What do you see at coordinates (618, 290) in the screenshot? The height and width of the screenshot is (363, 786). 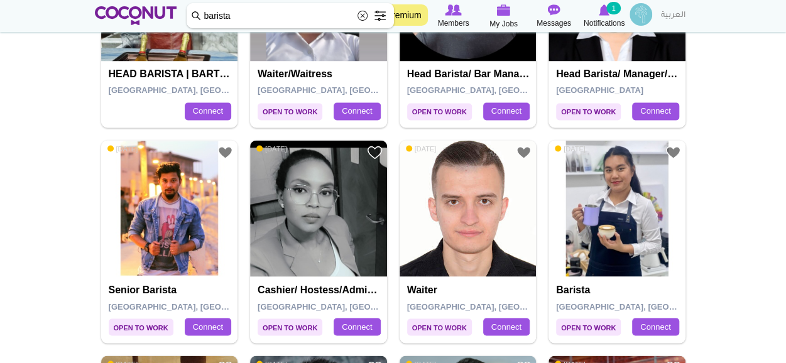 I see `h4: barista` at bounding box center [618, 290].